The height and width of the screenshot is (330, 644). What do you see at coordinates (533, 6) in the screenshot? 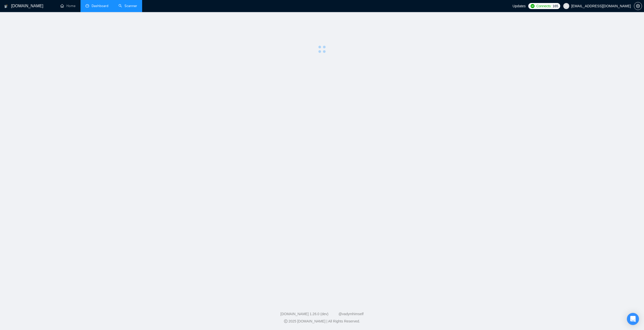
I see `img: upwork-logo.png` at bounding box center [533, 6].